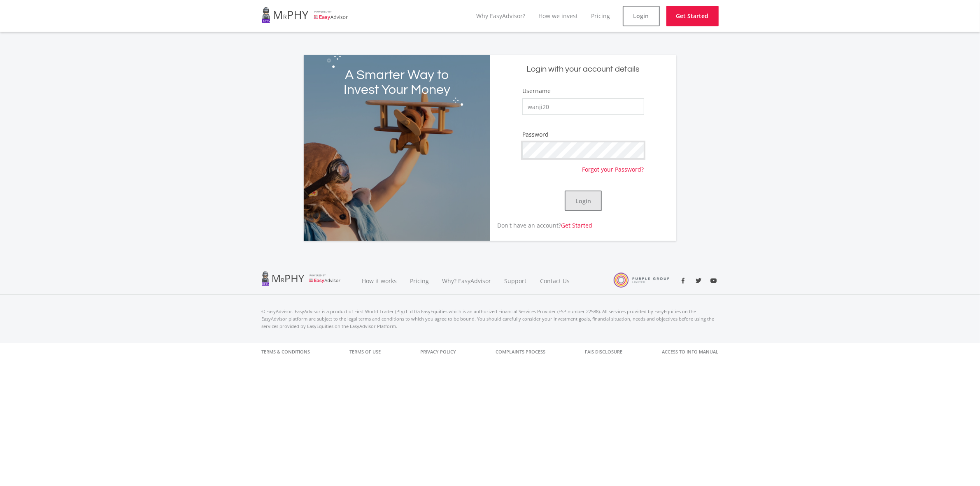 The image size is (980, 486). What do you see at coordinates (537, 91) in the screenshot?
I see `label: Username` at bounding box center [537, 91].